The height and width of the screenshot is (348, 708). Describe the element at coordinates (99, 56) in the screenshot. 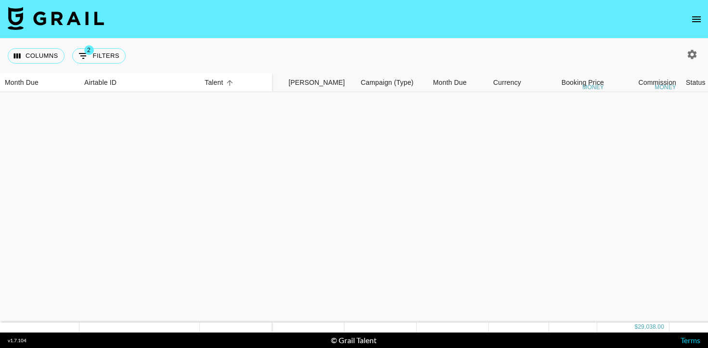

I see `button: Show filters` at that location.